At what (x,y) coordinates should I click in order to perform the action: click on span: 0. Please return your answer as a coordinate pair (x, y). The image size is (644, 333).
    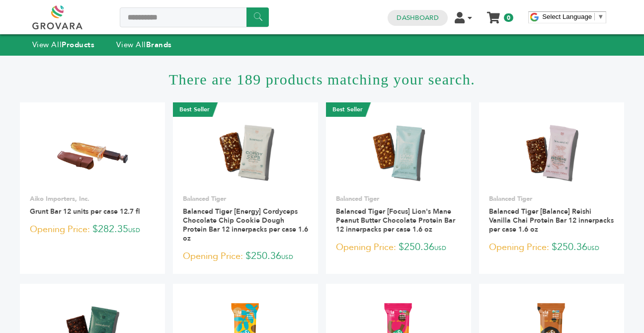
    Looking at the image, I should click on (509, 18).